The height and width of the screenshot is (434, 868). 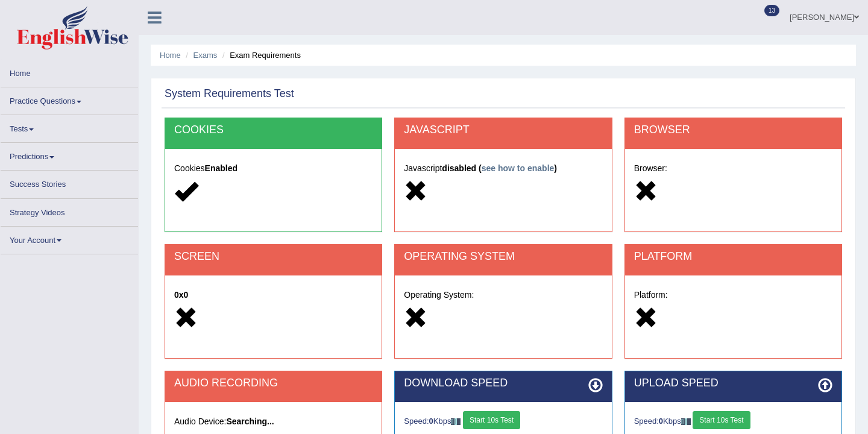 What do you see at coordinates (733, 168) in the screenshot?
I see `h5: Browser:` at bounding box center [733, 168].